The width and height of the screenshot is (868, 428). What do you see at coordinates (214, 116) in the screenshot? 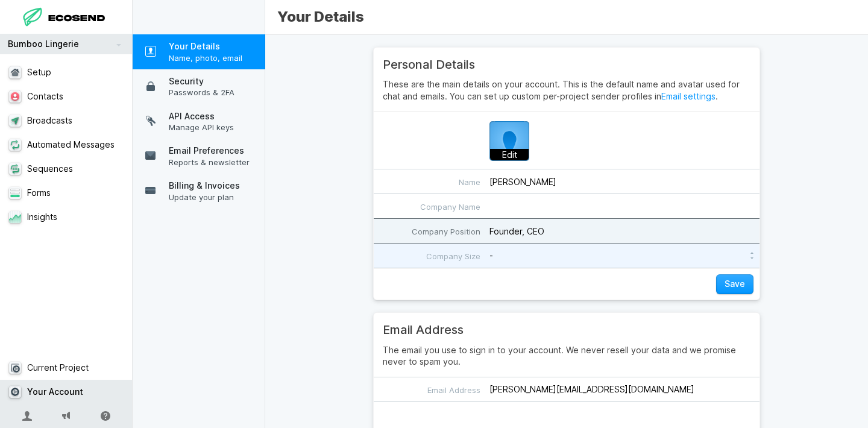
I see `span: API Access` at bounding box center [214, 116].